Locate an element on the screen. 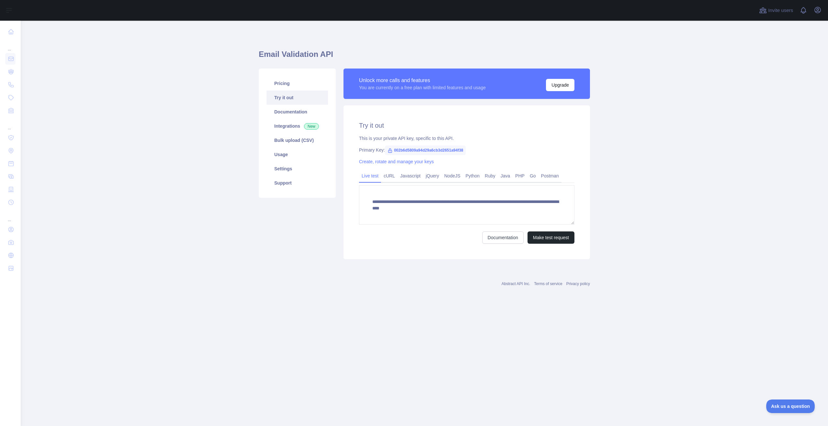  a: Javascript is located at coordinates (410, 176).